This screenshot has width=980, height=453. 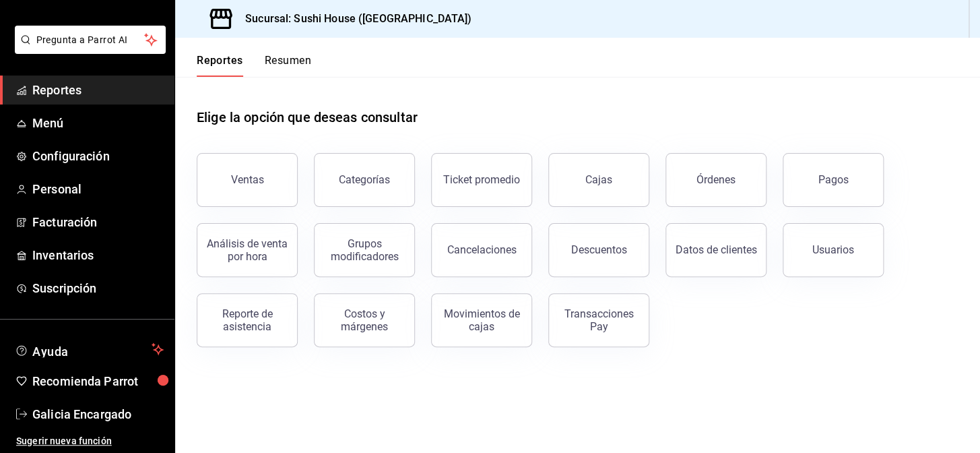 What do you see at coordinates (98, 414) in the screenshot?
I see `span: Galicia Encargado` at bounding box center [98, 414].